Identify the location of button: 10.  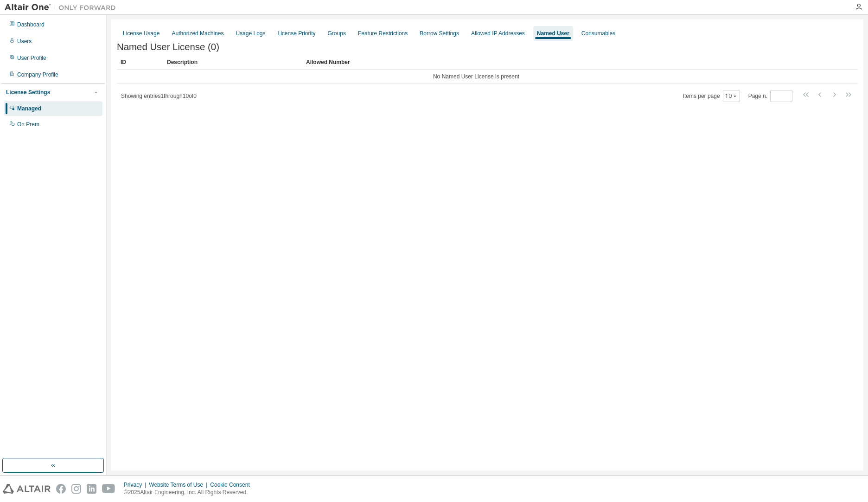
(731, 96).